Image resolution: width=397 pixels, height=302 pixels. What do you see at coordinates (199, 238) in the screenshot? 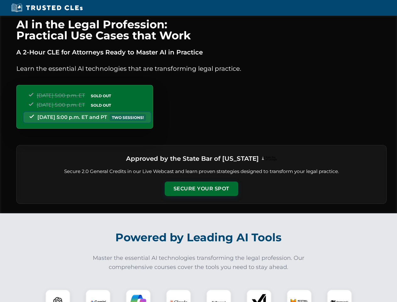
I see `h2: Powered by Leading AI Tools` at bounding box center [199, 238].